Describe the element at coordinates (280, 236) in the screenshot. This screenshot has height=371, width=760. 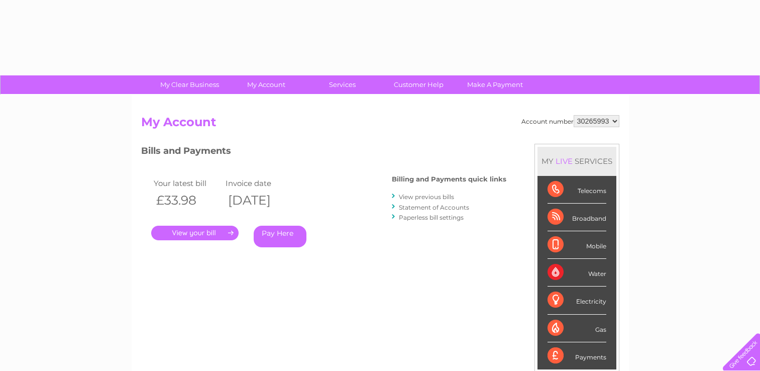
I see `a: Pay Here` at that location.